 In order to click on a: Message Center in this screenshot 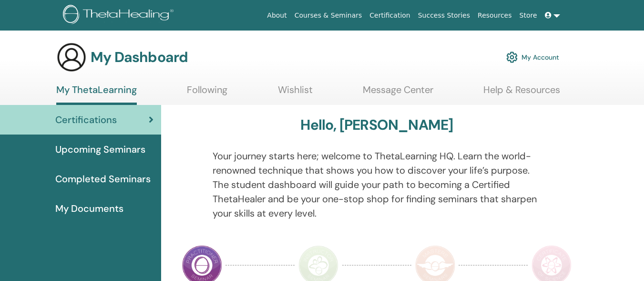, I will do `click(398, 93)`.